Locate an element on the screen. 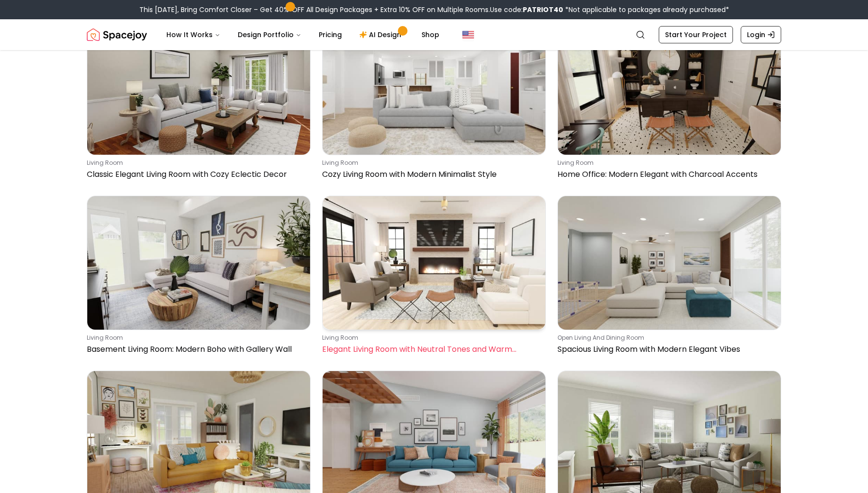  button: How It Works is located at coordinates (193, 35).